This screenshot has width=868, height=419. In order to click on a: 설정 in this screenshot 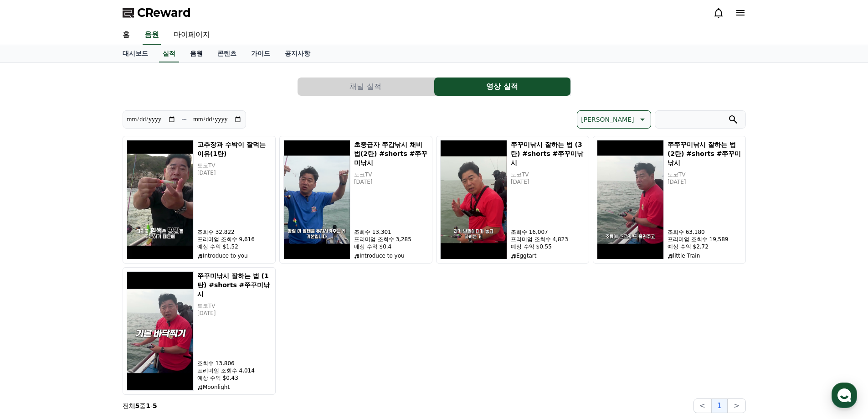, I will do `click(147, 300)`.